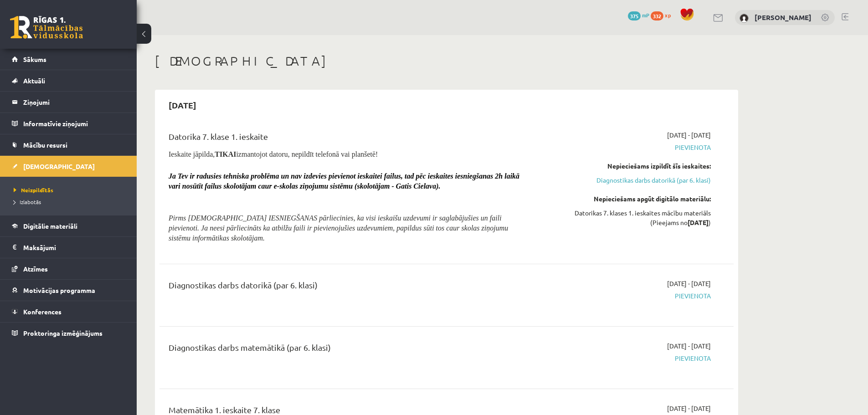 Image resolution: width=868 pixels, height=415 pixels. I want to click on span: Ieskaite jāpilda, izmantojot datoru, nepildīt telefonā vai planšetē!, so click(273, 154).